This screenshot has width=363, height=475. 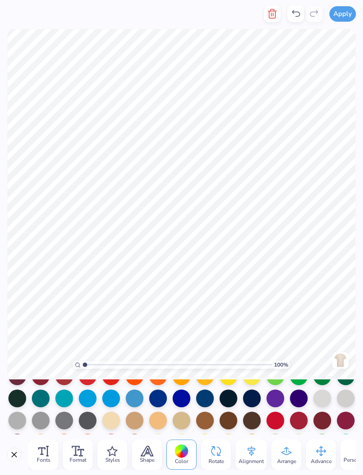 I want to click on span: Shape, so click(x=147, y=460).